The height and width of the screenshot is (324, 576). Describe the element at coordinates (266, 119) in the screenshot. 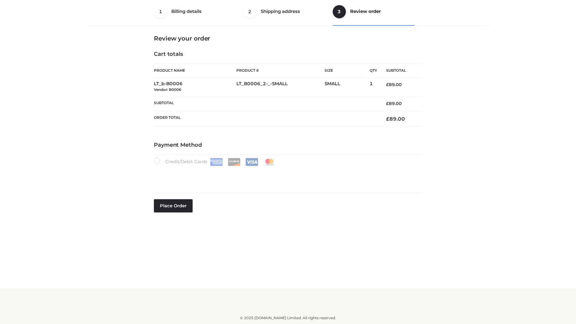

I see `th: Order Total` at that location.